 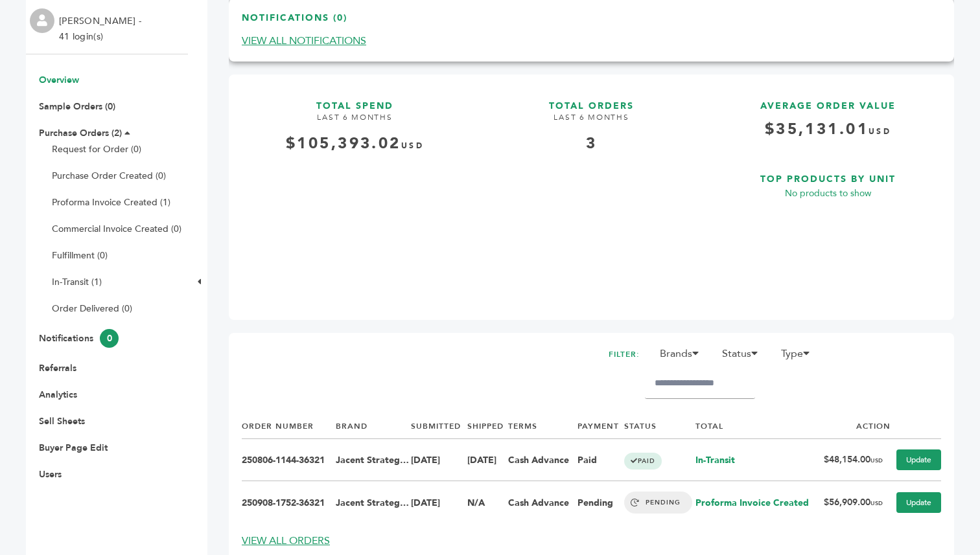 What do you see at coordinates (283, 503) in the screenshot?
I see `a: 250908-1752-36321` at bounding box center [283, 503].